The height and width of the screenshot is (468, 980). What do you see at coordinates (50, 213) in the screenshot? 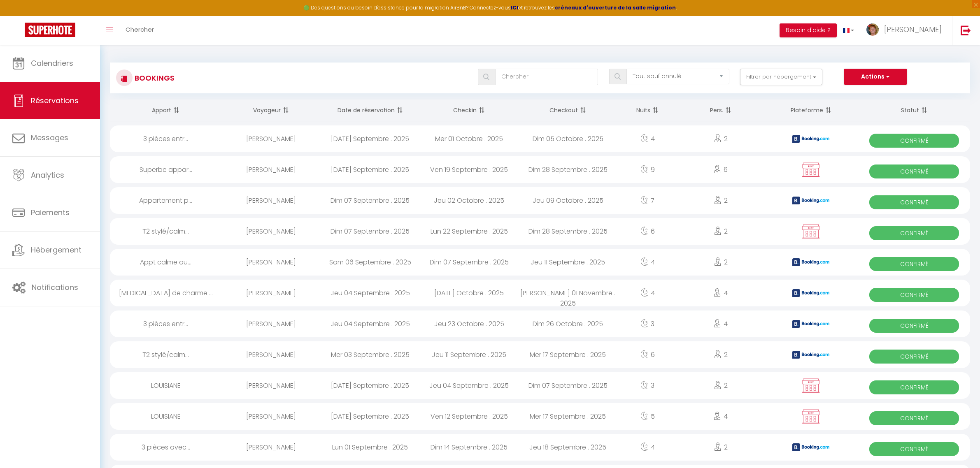
I see `span: Paiements` at bounding box center [50, 213].